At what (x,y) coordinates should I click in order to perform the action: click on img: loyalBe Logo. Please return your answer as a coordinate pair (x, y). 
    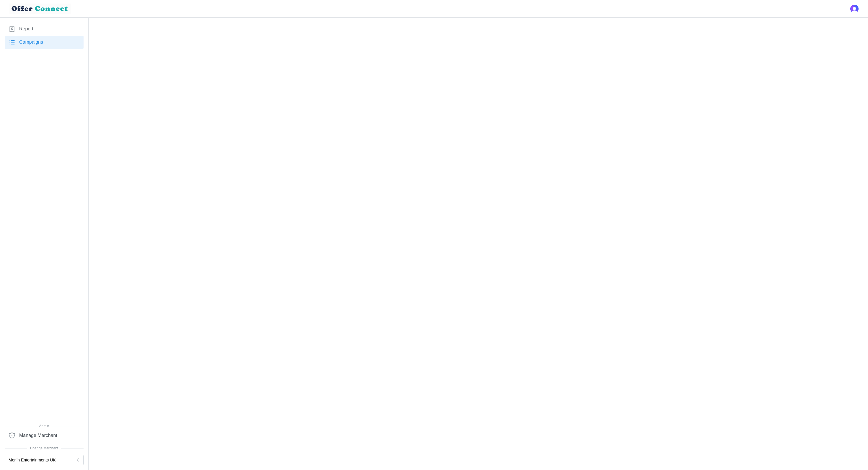
    Looking at the image, I should click on (40, 8).